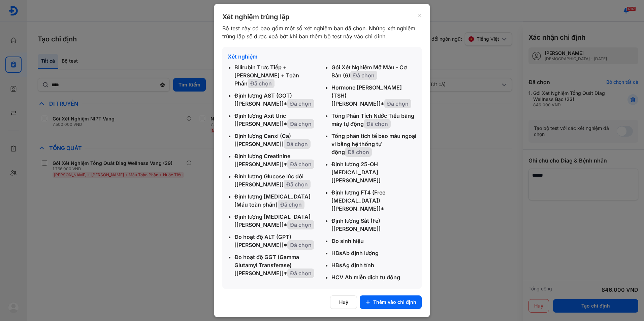 The height and width of the screenshot is (321, 644). What do you see at coordinates (374, 120) in the screenshot?
I see `div: Tổng Phân Tích Nước Tiểu bằng máy tự động` at bounding box center [374, 120].